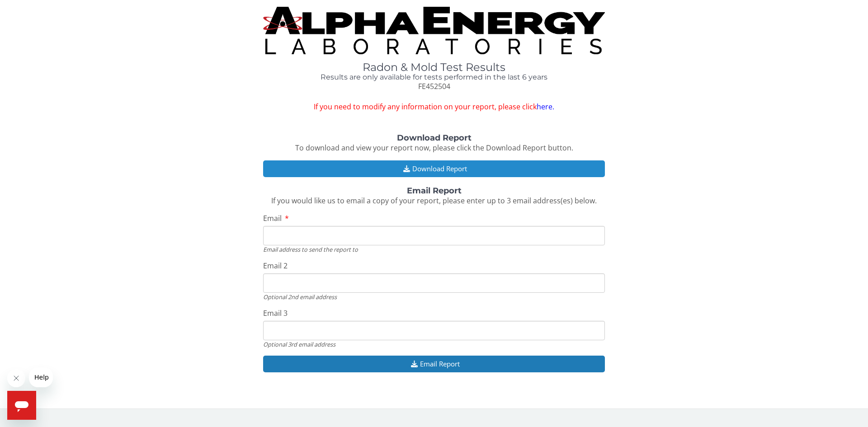  I want to click on a: here., so click(545, 106).